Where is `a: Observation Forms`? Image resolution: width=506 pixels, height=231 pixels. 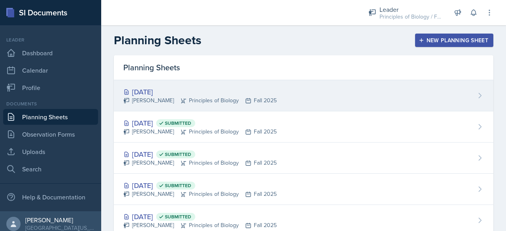 a: Observation Forms is located at coordinates (51, 134).